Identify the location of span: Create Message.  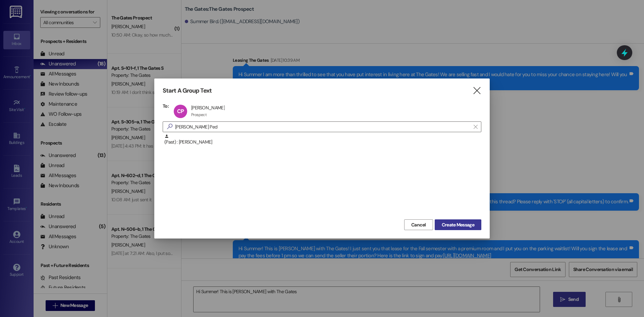
(458, 225).